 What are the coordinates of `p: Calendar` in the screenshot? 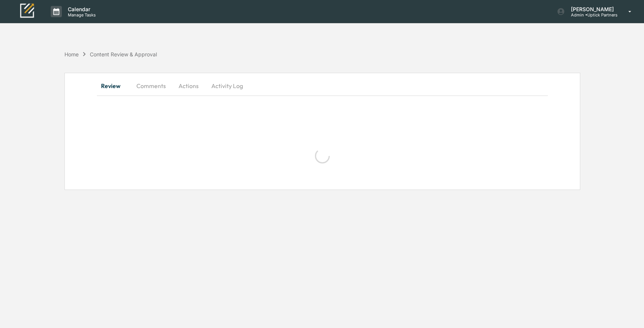 It's located at (81, 9).